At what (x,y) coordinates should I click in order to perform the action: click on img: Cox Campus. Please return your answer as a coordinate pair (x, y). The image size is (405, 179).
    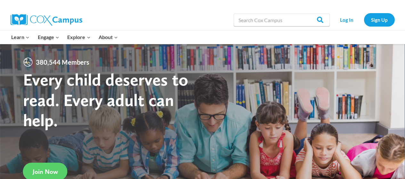
    Looking at the image, I should click on (46, 20).